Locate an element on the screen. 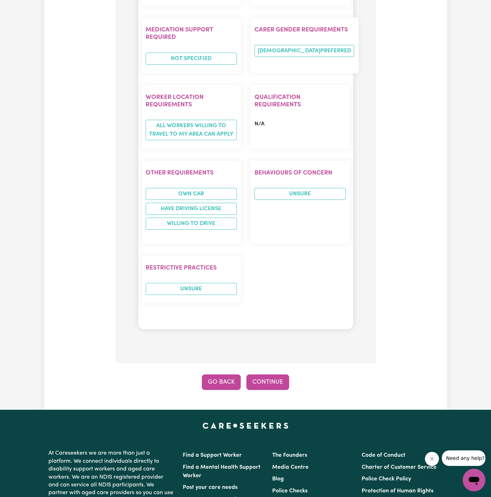 The image size is (491, 497). span: Not specified is located at coordinates (191, 59).